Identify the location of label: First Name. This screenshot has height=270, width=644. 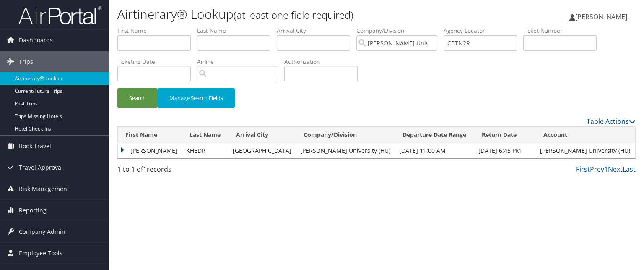
(157, 31).